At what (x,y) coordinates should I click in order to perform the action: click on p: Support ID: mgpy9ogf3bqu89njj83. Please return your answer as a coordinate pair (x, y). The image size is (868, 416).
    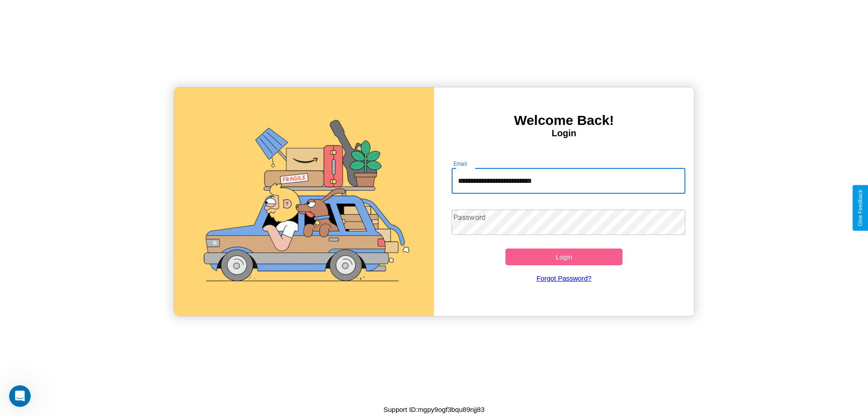
    Looking at the image, I should click on (434, 409).